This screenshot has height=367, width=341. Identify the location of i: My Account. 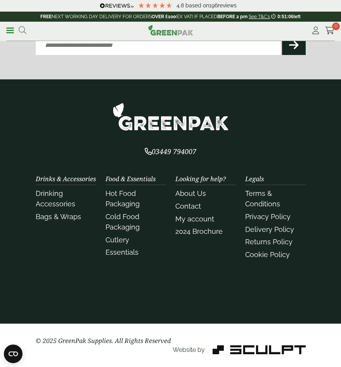
(315, 31).